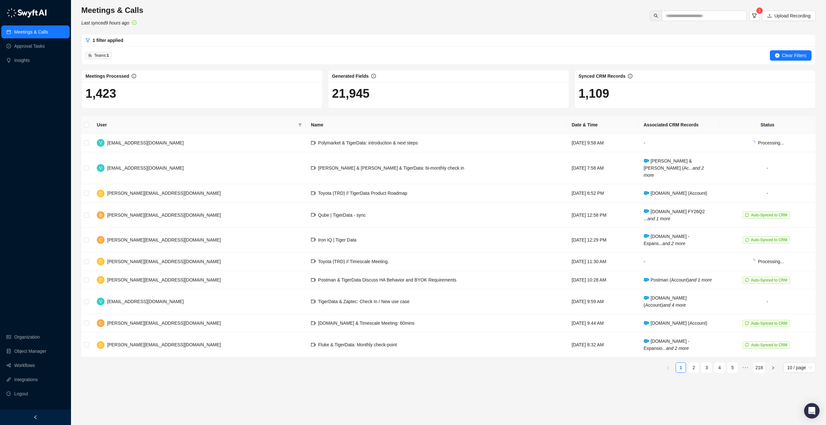  I want to click on a: 2, so click(694, 368).